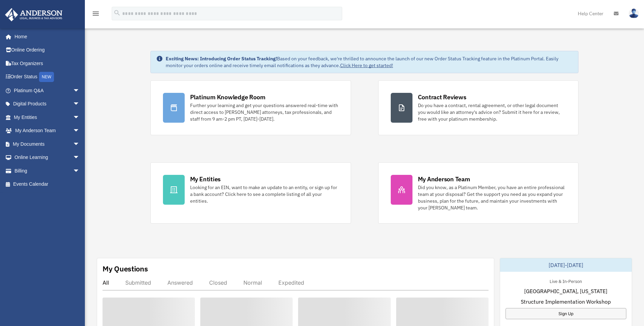 The image size is (644, 326). I want to click on a: Home, so click(46, 37).